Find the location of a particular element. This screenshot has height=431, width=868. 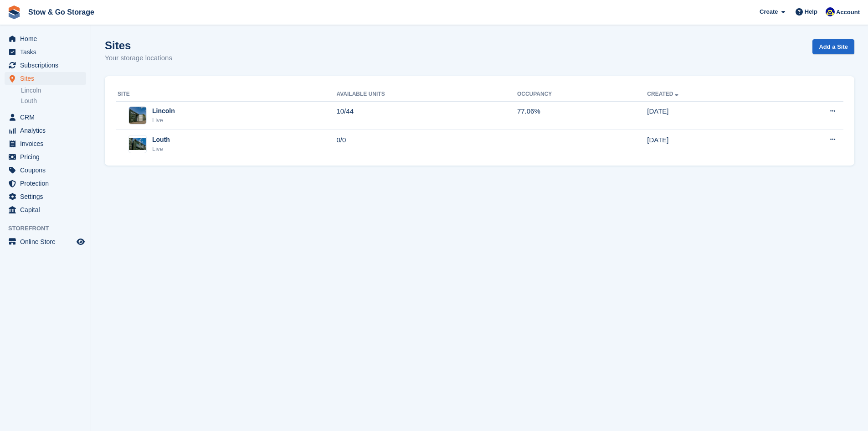

span: Account is located at coordinates (848, 13).